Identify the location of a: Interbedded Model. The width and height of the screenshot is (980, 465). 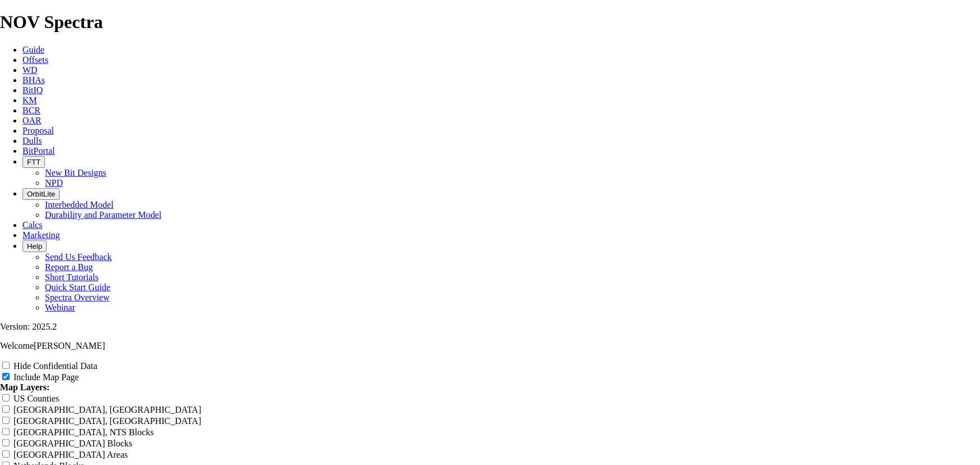
(79, 205).